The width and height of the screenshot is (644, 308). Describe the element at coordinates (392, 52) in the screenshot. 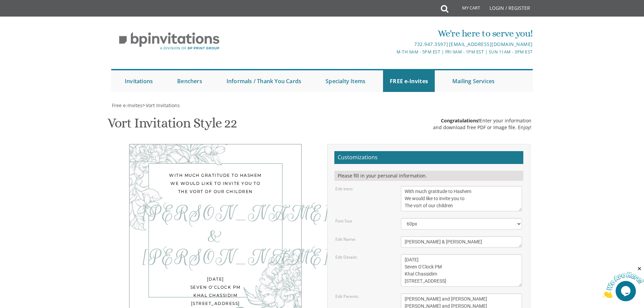

I see `div: M-Th 9am - 5pm EST | Fri 9am - 1pm EST | Sun 11am - 3pm EST` at that location.